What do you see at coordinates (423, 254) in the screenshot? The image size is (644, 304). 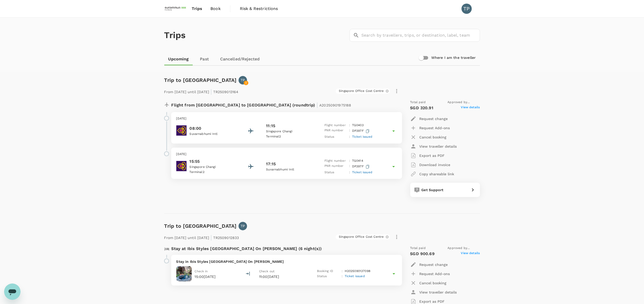 I see `p: SGD 900.69` at bounding box center [423, 254].